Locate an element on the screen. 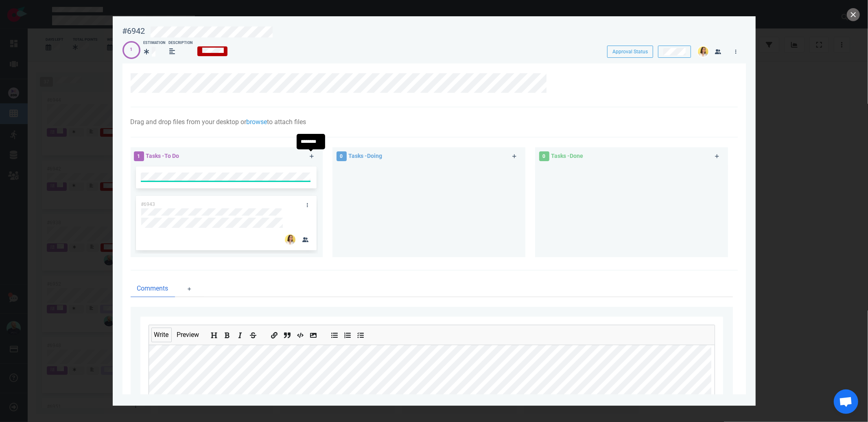 This screenshot has height=422, width=868. div: Estimation is located at coordinates (155, 43).